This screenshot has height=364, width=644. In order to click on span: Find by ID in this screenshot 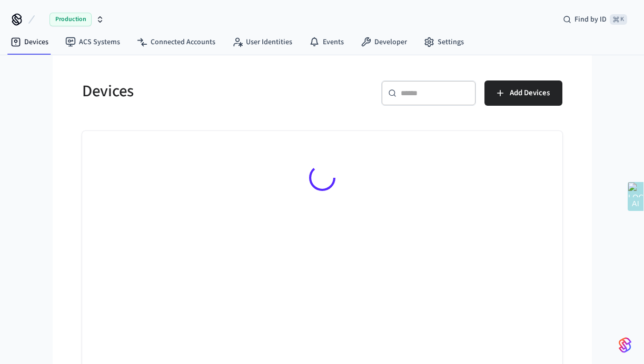, I will do `click(590, 20)`.